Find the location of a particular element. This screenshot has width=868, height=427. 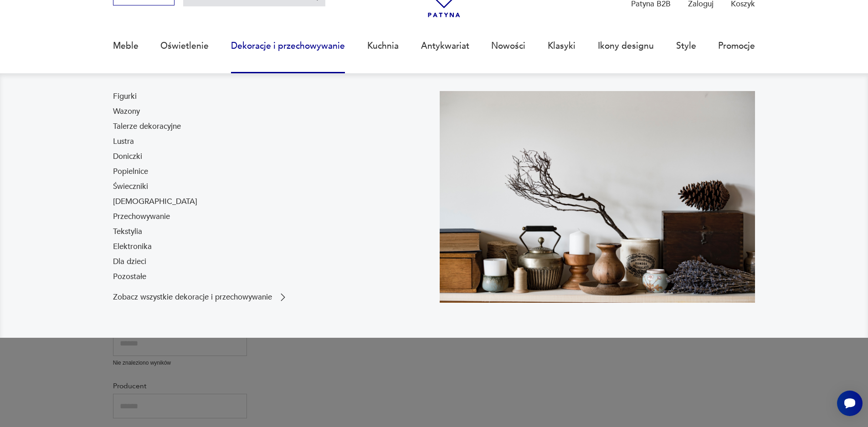

a: Talerze dekoracyjne is located at coordinates (147, 127).